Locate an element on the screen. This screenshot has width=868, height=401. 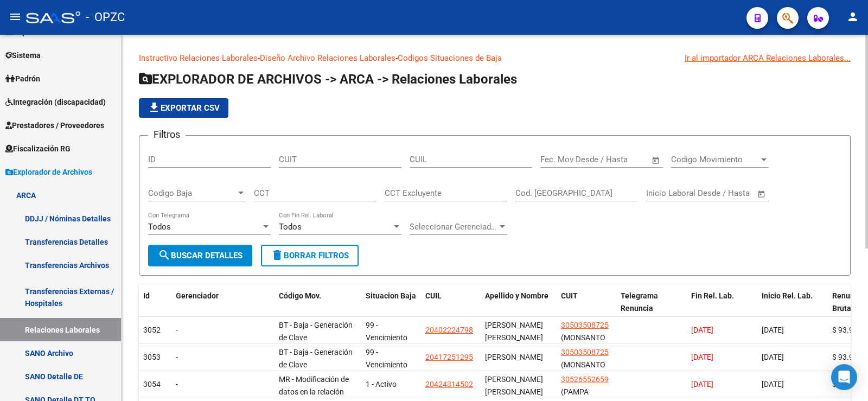
button: Buscar Detalles is located at coordinates (200, 255).